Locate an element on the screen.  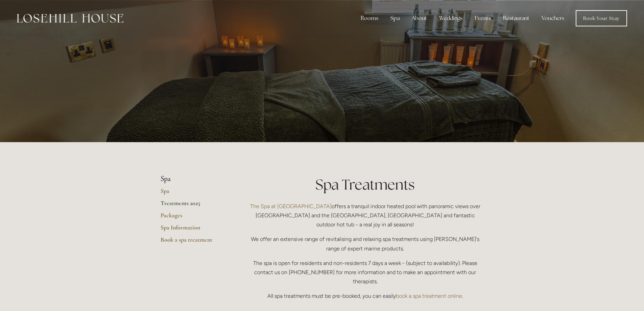
div: Restaurant is located at coordinates (516, 18).